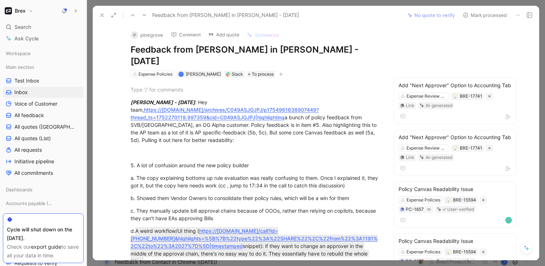 The image size is (545, 266). What do you see at coordinates (255, 246) in the screenshot?
I see `div: d.` at bounding box center [255, 246].